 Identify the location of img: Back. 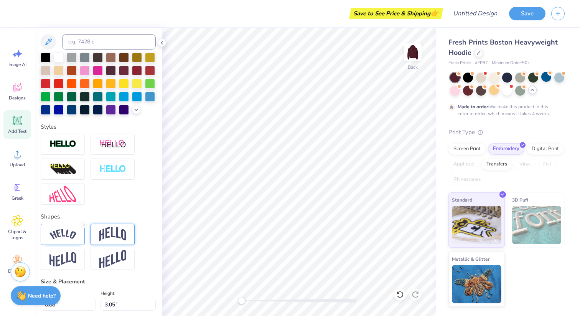
(413, 52).